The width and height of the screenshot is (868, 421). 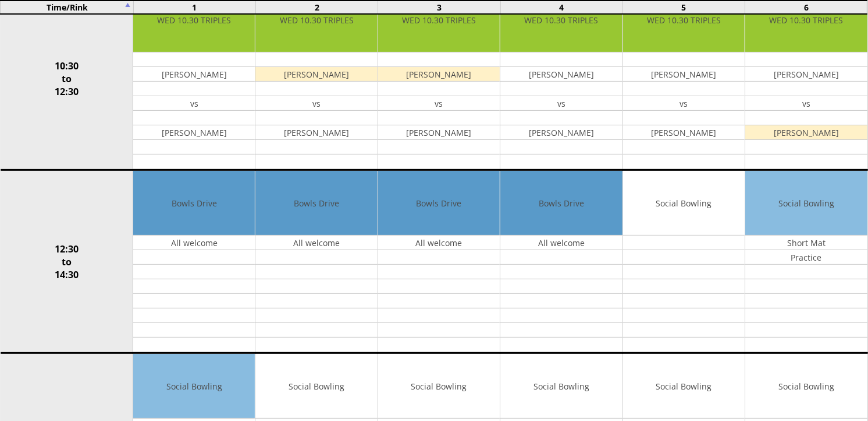 I want to click on td: Time/Rink, so click(x=67, y=7).